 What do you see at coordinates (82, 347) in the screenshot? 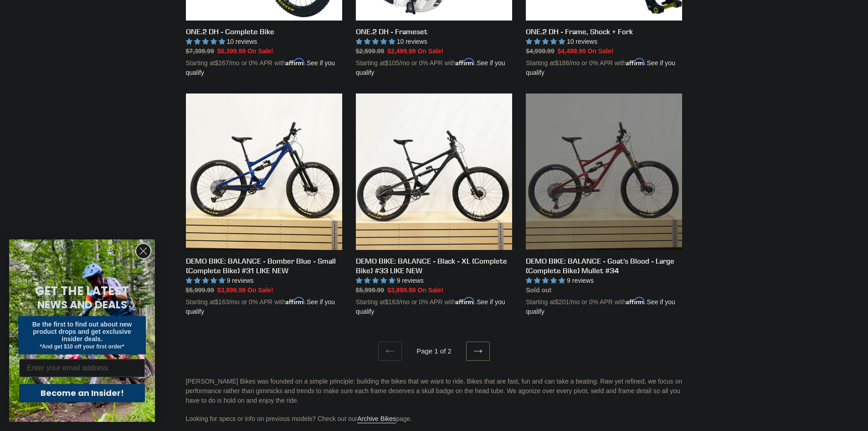
I see `span: *And get $10 off your first order*` at bounding box center [82, 347].